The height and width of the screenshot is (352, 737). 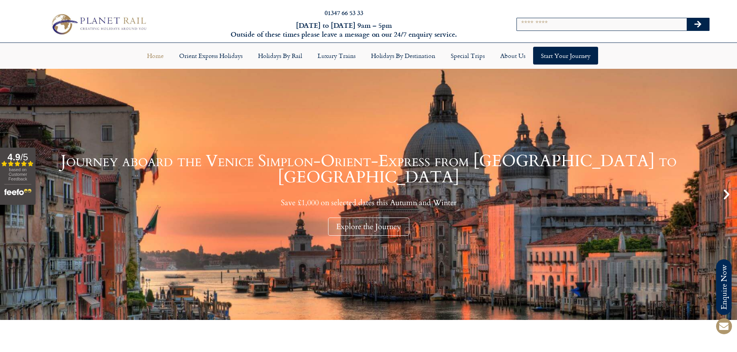 I want to click on p: Save £1,000 on selected dates this Autumn and Winter, so click(x=368, y=203).